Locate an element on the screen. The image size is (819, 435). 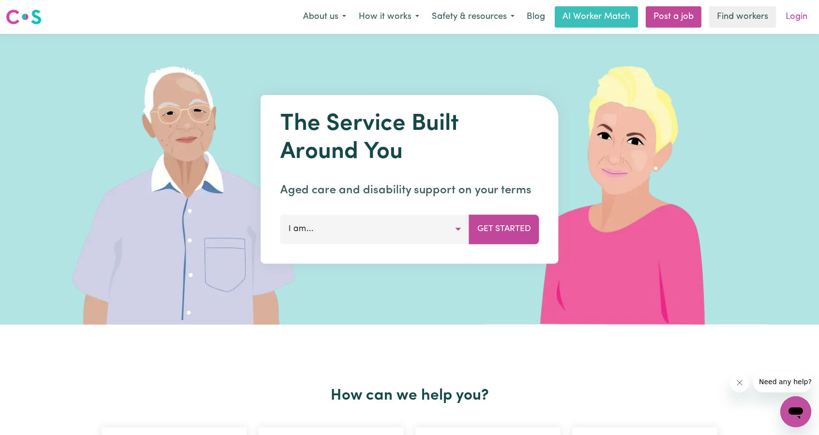
button: How it works is located at coordinates (389, 17).